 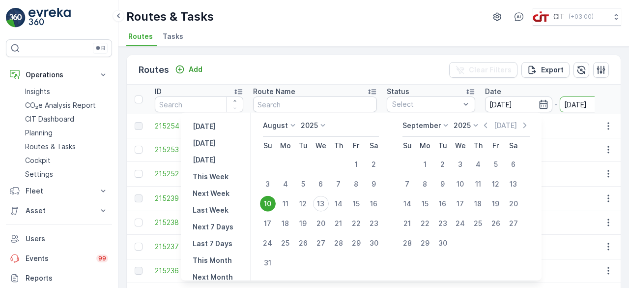 I want to click on span: 215254, so click(x=199, y=126).